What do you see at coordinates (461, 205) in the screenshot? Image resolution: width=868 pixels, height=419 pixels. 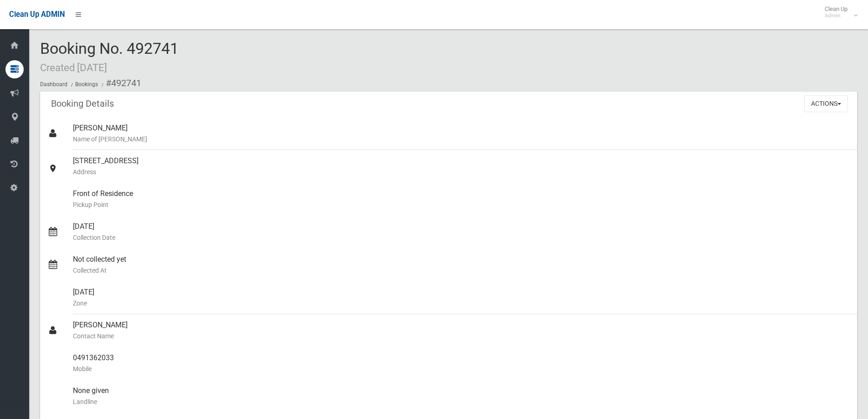 I see `small: Pickup Point` at bounding box center [461, 205].